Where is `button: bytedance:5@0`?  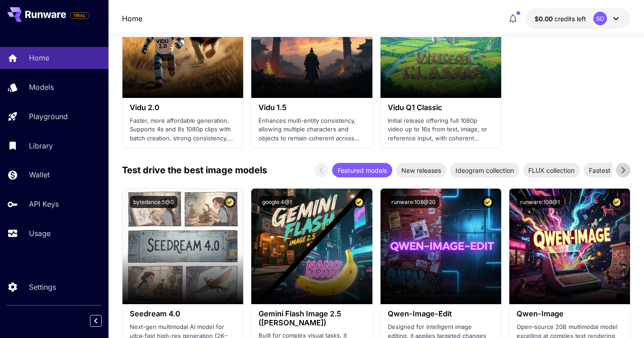
button: bytedance:5@0 is located at coordinates (154, 201).